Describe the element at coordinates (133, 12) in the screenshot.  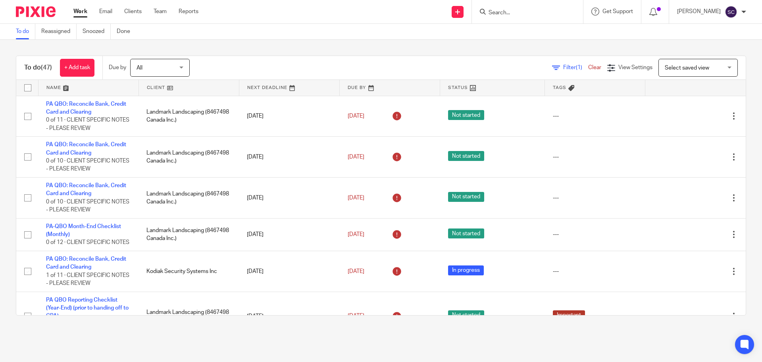
I see `a: Clients` at that location.